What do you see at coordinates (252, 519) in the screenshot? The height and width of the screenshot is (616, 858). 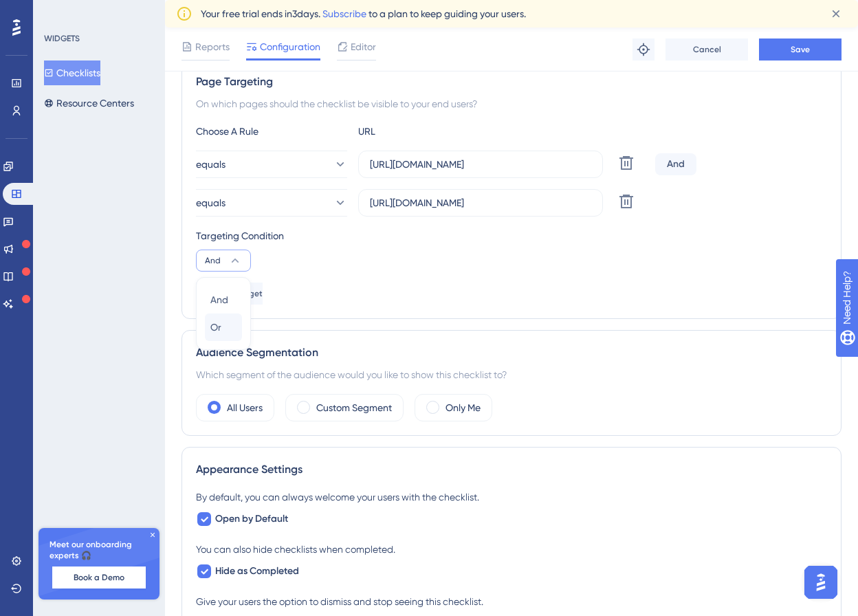 I see `span: Open by Default` at bounding box center [252, 519].